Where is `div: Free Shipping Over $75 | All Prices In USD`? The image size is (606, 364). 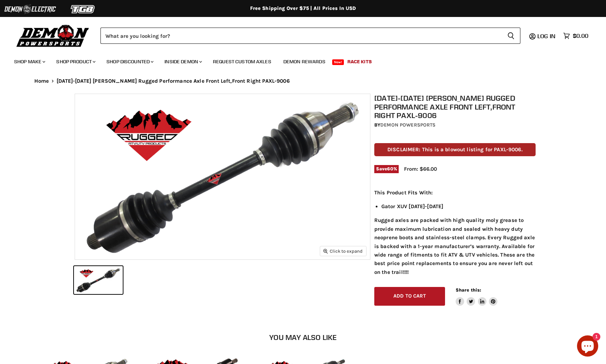 div: Free Shipping Over $75 | All Prices In USD is located at coordinates (303, 9).